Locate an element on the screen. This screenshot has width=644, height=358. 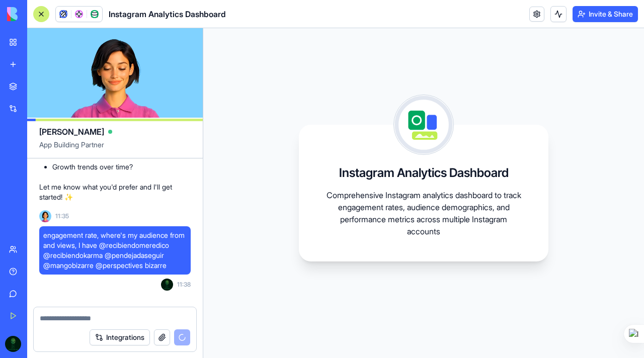
img: logo is located at coordinates (38, 14).